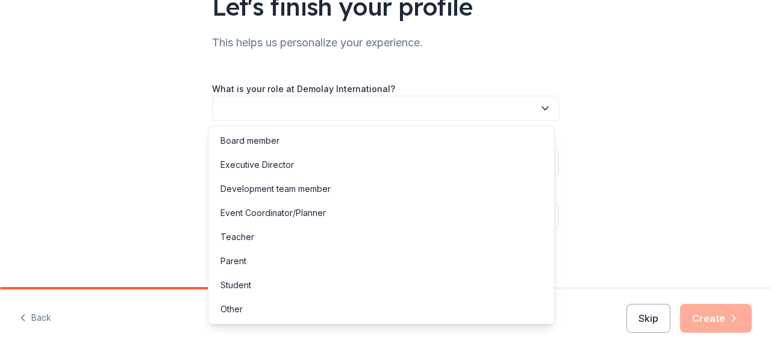 The height and width of the screenshot is (352, 771). I want to click on div: Development team member, so click(275, 189).